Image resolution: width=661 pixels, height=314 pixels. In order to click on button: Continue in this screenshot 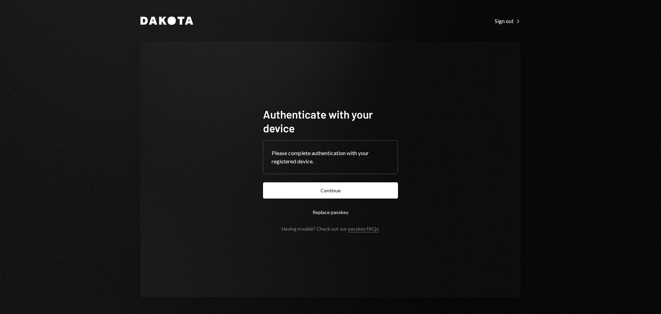, I will do `click(331, 190)`.